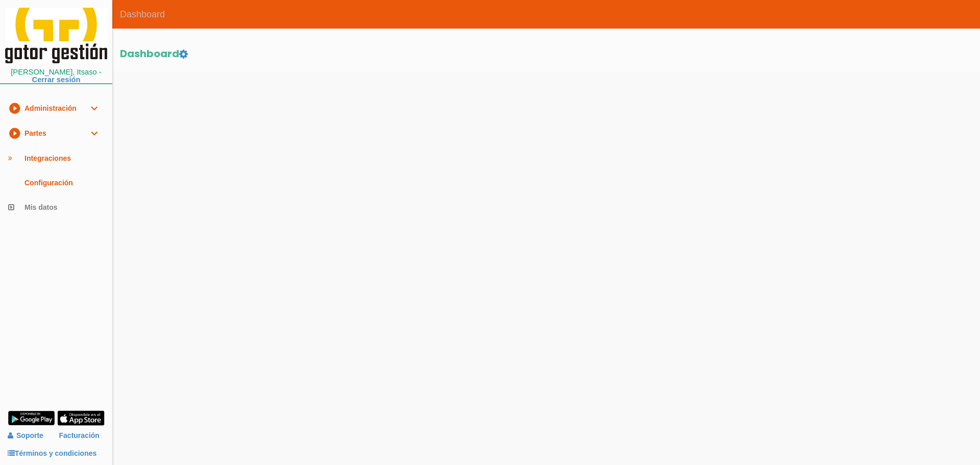 The image size is (980, 465). Describe the element at coordinates (143, 14) in the screenshot. I see `span: Dashboard` at that location.